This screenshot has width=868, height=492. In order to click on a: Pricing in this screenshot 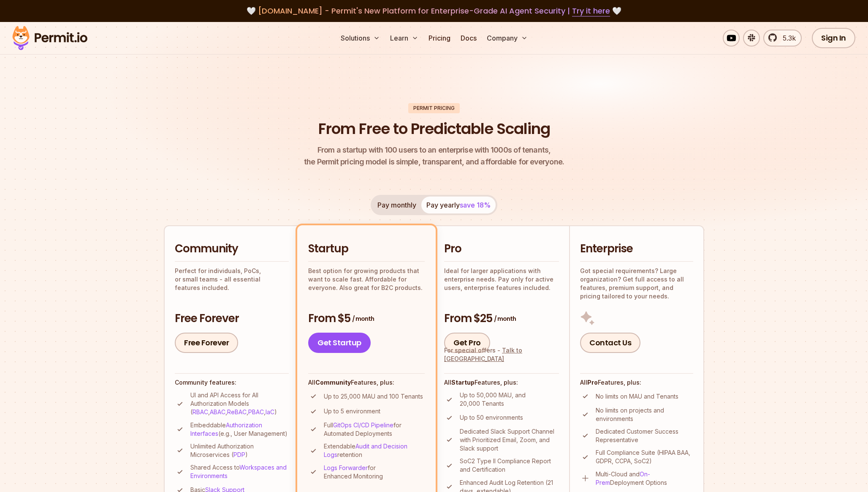, I will do `click(440, 38)`.